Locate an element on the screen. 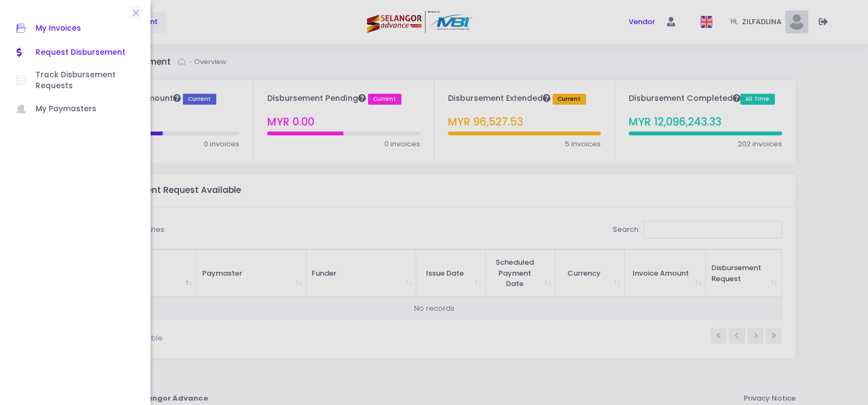  a: My Invoices is located at coordinates (75, 29).